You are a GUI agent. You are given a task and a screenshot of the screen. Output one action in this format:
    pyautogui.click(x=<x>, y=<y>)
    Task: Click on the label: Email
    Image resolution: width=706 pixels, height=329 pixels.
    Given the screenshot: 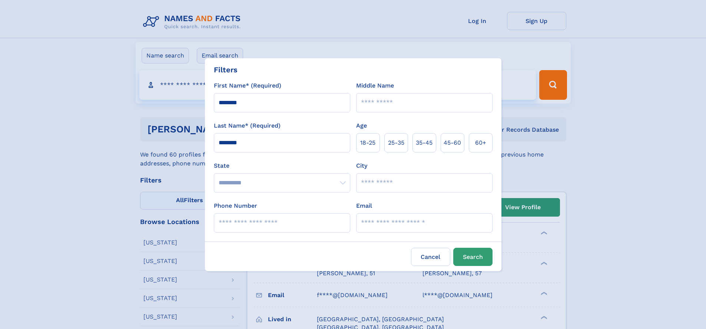 What is the action you would take?
    pyautogui.click(x=364, y=206)
    